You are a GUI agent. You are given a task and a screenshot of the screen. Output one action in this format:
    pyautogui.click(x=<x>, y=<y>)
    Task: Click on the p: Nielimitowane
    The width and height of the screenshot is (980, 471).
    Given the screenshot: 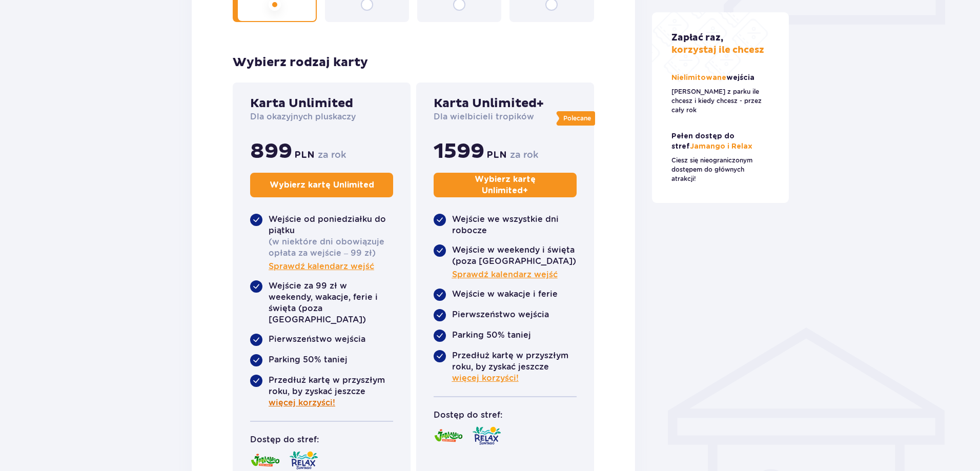 What is the action you would take?
    pyautogui.click(x=714, y=78)
    